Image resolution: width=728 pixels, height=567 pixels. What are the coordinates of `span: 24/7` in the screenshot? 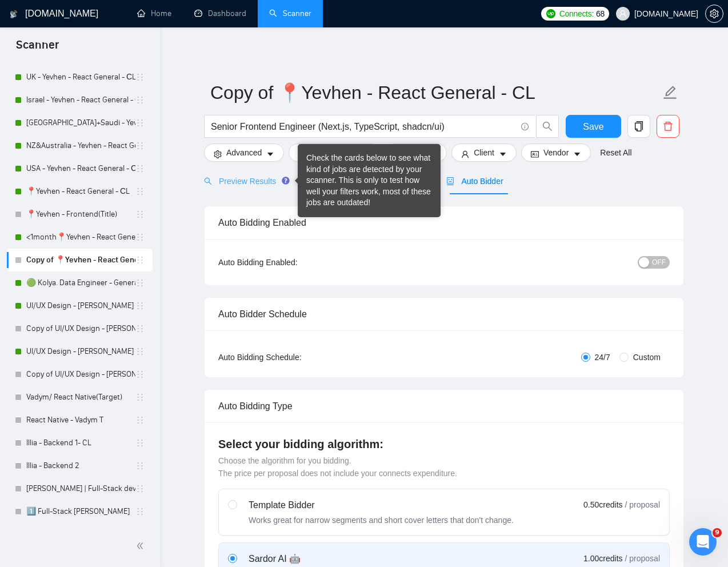 It's located at (602, 357).